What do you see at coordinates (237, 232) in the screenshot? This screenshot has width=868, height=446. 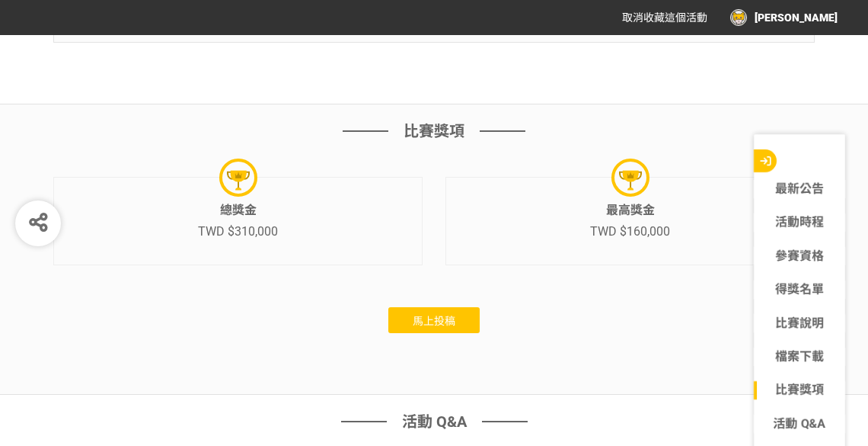 I see `div: TWD $310,000` at bounding box center [237, 232].